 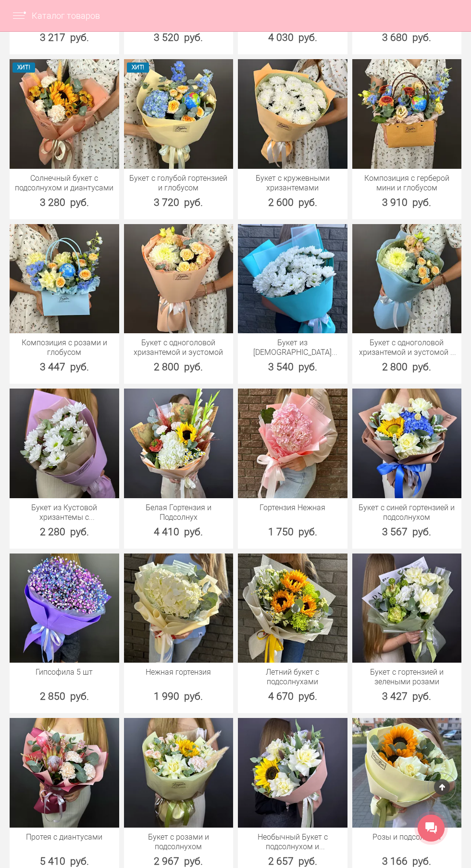 What do you see at coordinates (292, 677) in the screenshot?
I see `a: Летний букет с подсолнухами` at bounding box center [292, 677].